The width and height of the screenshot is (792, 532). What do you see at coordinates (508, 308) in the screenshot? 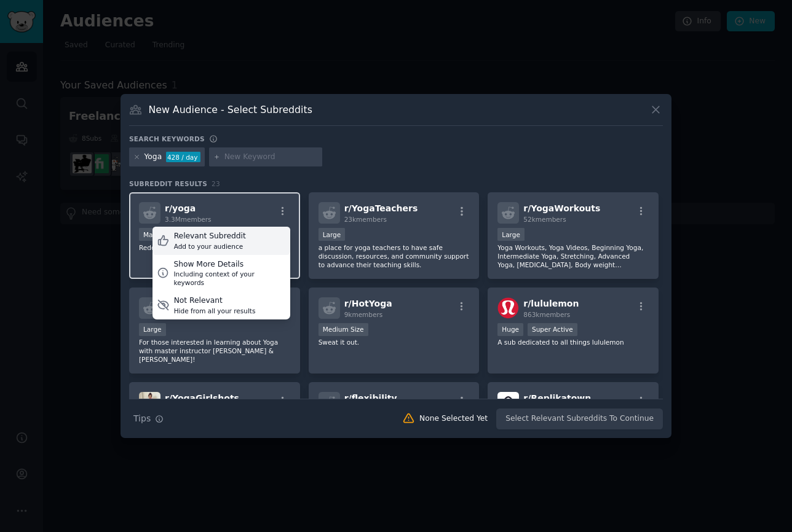
I see `img: lululemon` at bounding box center [508, 308].